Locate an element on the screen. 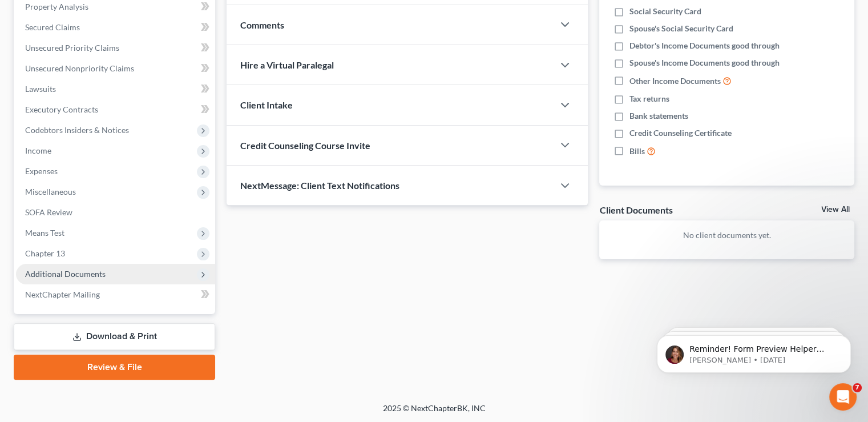 The height and width of the screenshot is (422, 868). p: No client documents yet. is located at coordinates (727, 235).